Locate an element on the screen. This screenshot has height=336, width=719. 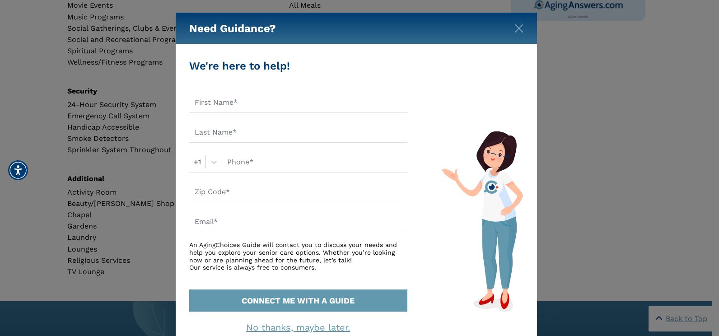
input: Email* is located at coordinates (298, 222).